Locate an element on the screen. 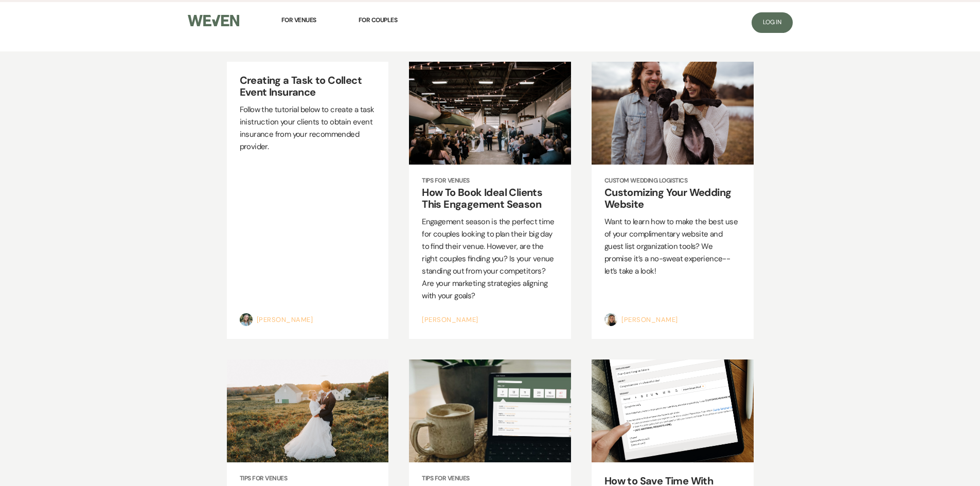 The width and height of the screenshot is (980, 486). span: For Venues is located at coordinates (299, 20).